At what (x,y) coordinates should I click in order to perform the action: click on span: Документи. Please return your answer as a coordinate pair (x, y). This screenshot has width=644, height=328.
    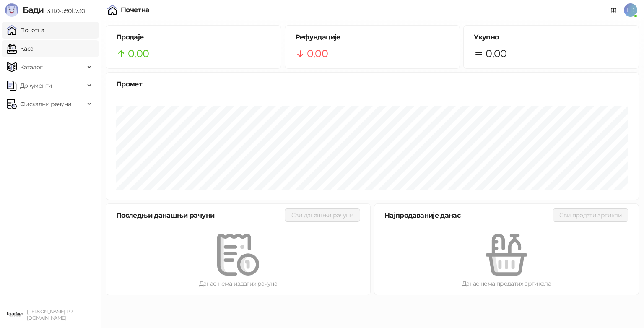
    Looking at the image, I should click on (36, 86).